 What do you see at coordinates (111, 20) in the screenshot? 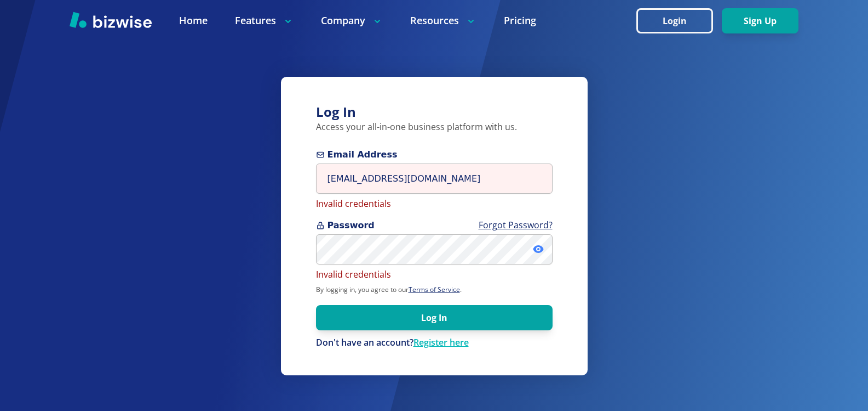
I see `img: Bizwise Logo` at bounding box center [111, 20].